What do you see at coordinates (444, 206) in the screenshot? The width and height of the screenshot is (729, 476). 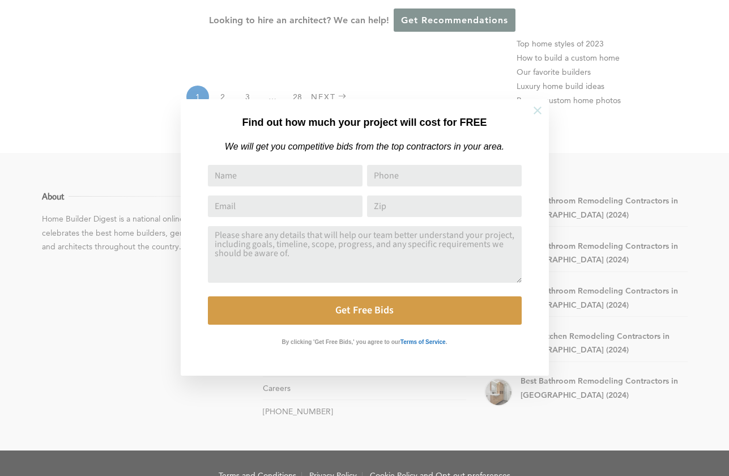 I see `input: Zip` at bounding box center [444, 206].